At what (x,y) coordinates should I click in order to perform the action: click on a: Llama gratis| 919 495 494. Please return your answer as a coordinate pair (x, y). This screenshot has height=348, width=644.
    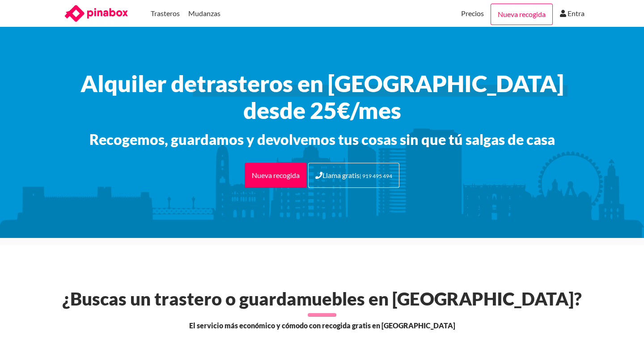
    Looking at the image, I should click on (353, 175).